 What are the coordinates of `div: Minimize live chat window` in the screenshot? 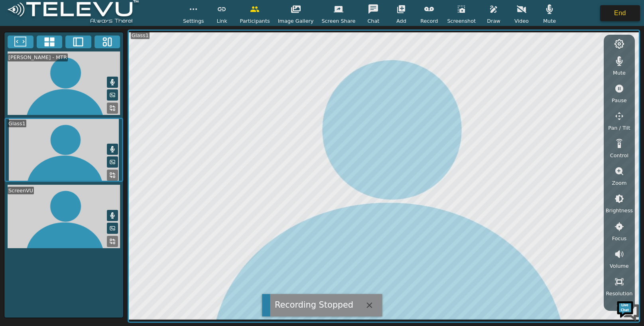 It's located at (140, 13).